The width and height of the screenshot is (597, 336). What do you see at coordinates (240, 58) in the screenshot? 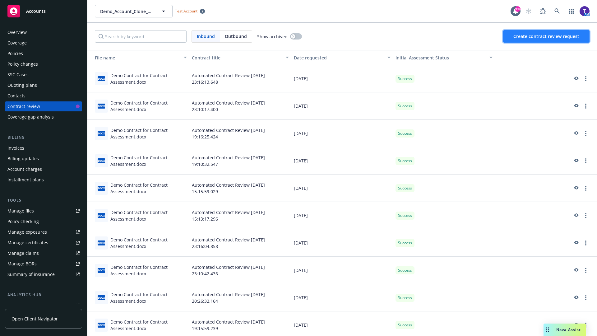
I see `button: Contract title` at bounding box center [240, 58].